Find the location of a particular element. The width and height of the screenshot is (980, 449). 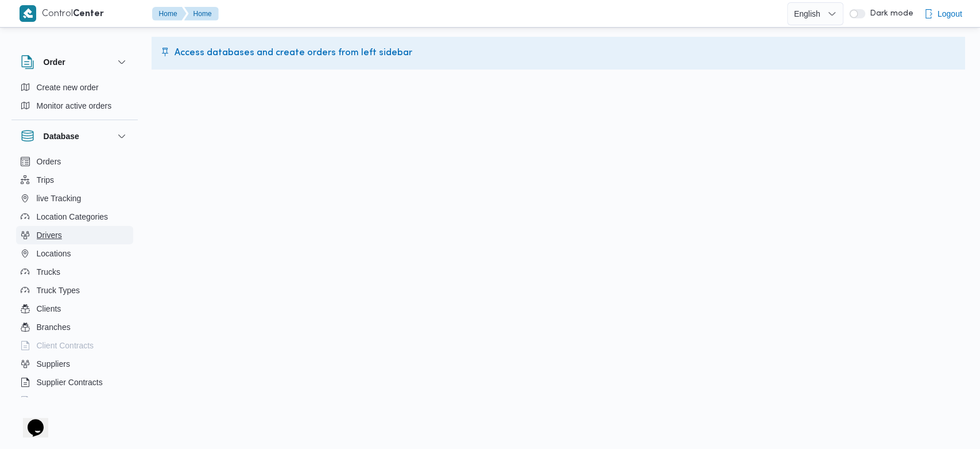

button: Devices is located at coordinates (75, 400).